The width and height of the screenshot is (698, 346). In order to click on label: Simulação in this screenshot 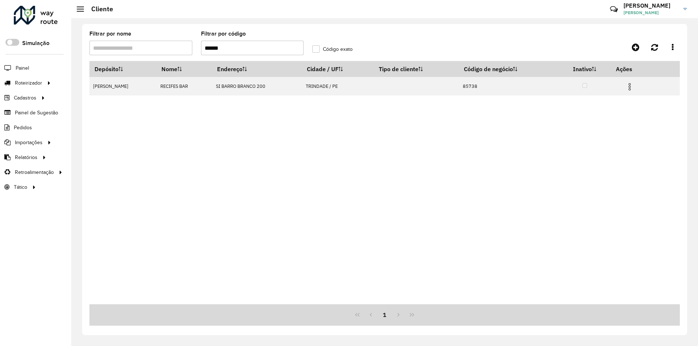, I will do `click(36, 43)`.